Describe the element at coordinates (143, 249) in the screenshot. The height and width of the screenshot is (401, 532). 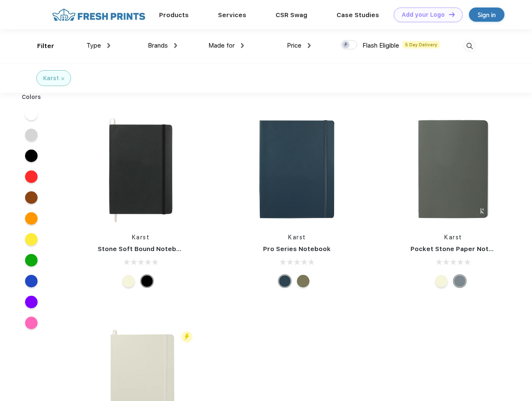
I see `a: Stone Soft Bound Notebook` at that location.